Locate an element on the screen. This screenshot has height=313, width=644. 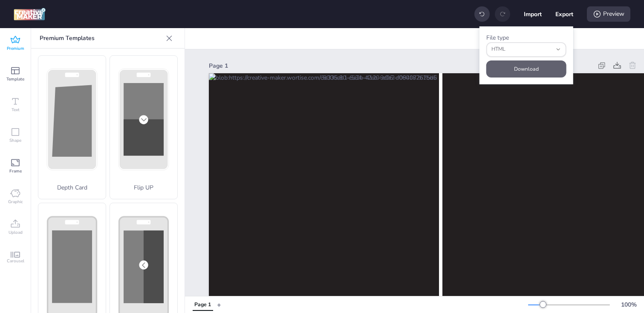
span: Premium is located at coordinates (15, 48).